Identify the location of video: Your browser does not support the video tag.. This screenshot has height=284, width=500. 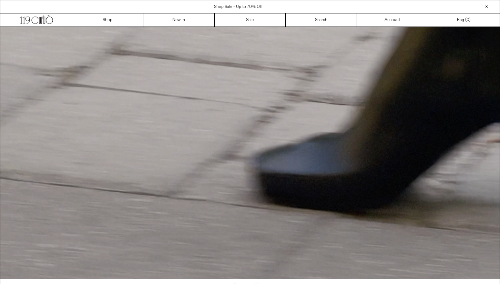
(250, 153).